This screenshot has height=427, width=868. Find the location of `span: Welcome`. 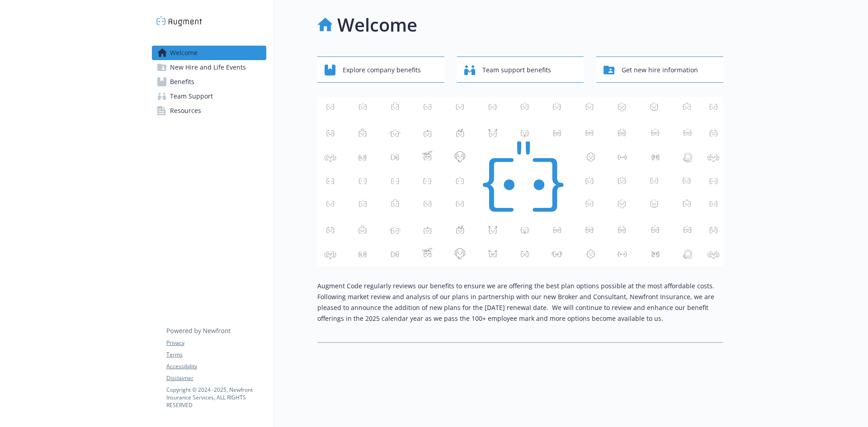

span: Welcome is located at coordinates (184, 53).